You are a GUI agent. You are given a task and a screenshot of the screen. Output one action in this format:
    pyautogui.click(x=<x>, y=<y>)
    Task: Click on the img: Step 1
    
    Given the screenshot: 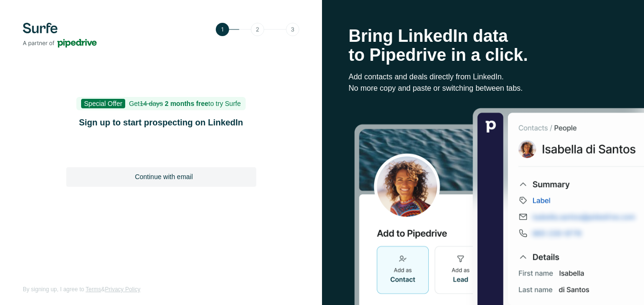 What is the action you would take?
    pyautogui.click(x=258, y=29)
    